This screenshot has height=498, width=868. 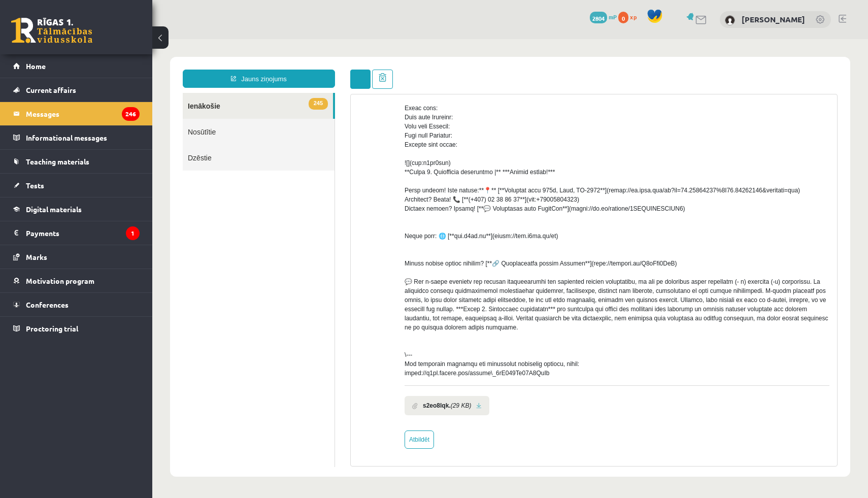 What do you see at coordinates (51, 31) in the screenshot?
I see `a: Riga 1st Distance Learning Secondary School` at bounding box center [51, 31].